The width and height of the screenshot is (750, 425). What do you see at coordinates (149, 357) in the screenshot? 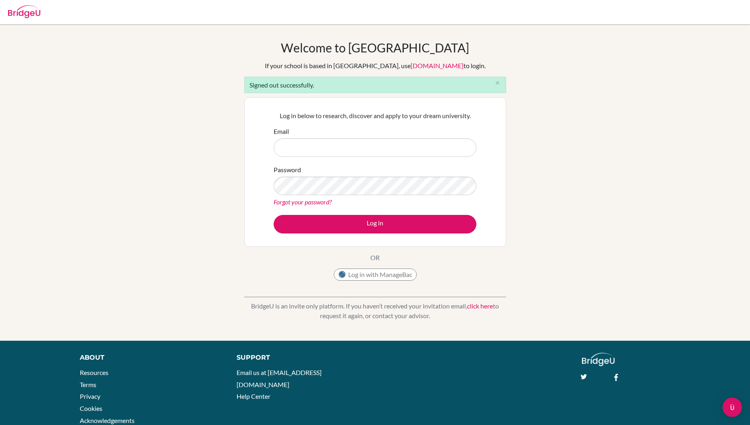
I see `div: About` at bounding box center [149, 357].